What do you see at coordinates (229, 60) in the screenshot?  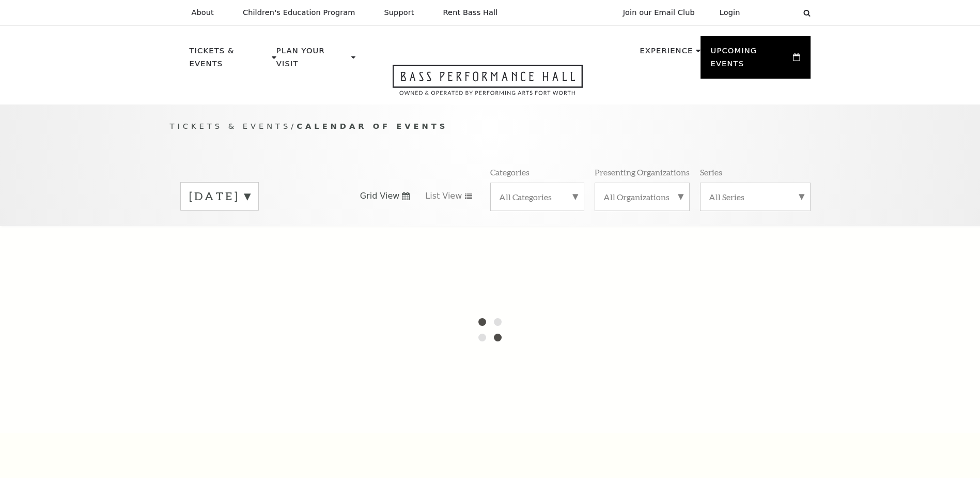 I see `p: Tickets & Events` at bounding box center [229, 60].